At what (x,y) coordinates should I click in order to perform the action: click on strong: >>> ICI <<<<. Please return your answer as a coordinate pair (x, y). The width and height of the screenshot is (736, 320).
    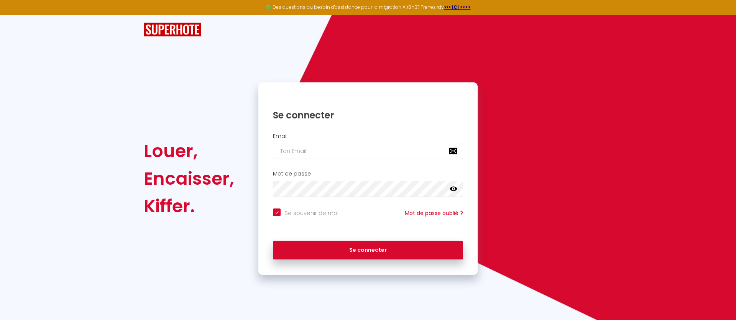
    Looking at the image, I should click on (457, 7).